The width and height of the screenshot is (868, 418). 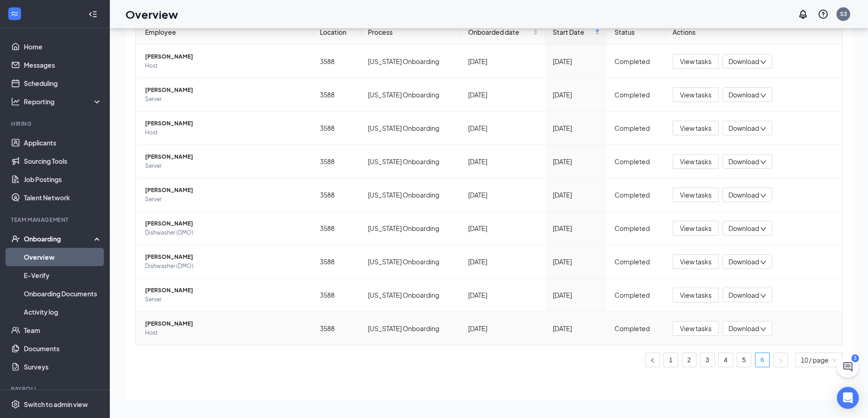 What do you see at coordinates (63, 65) in the screenshot?
I see `a: Messages` at bounding box center [63, 65].